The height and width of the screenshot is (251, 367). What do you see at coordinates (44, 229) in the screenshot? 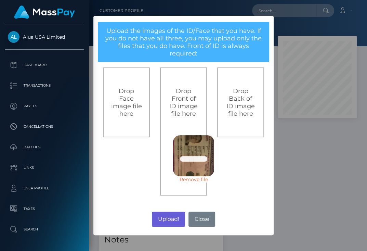
I see `p: Search` at bounding box center [44, 229].